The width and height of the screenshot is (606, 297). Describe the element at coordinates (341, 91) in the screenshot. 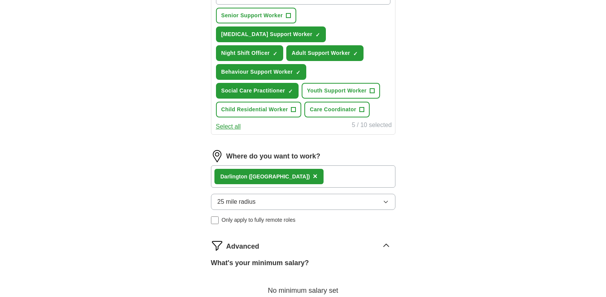

I see `button: Youth Support Worker` at that location.